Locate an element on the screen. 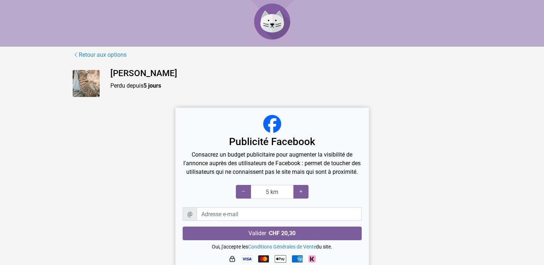 Image resolution: width=544 pixels, height=265 pixels. h3: Publicité Facebook is located at coordinates (272, 142).